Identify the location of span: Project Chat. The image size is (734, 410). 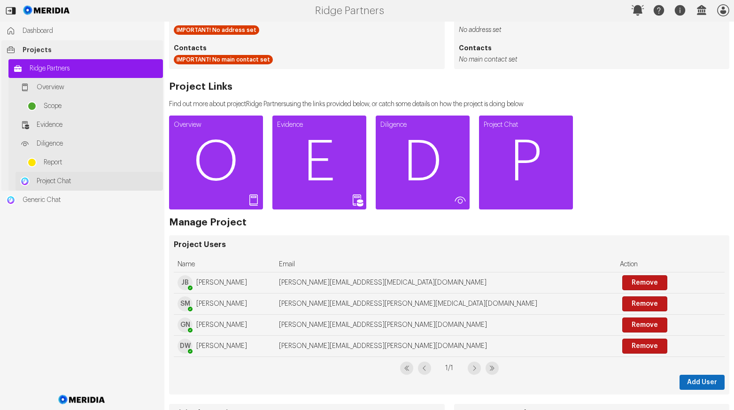
(97, 181).